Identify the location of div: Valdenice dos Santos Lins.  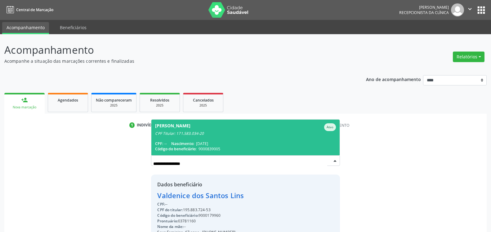
(244, 195).